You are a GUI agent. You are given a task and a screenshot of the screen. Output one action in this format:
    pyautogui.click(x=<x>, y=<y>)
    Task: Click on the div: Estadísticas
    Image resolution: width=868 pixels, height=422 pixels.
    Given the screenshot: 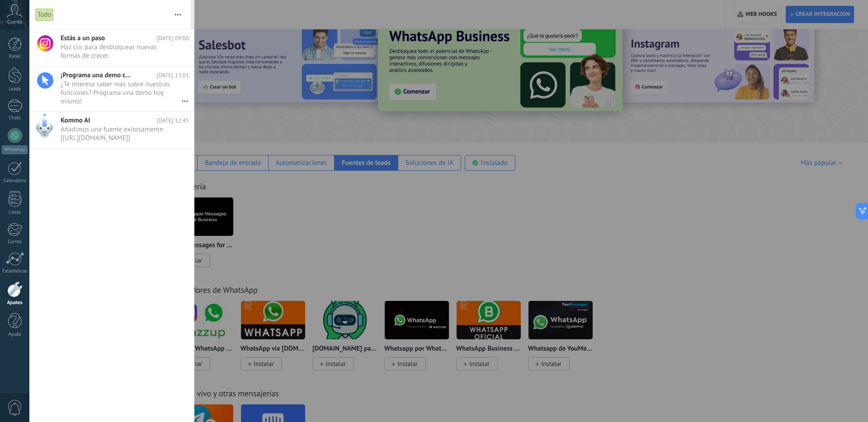 What is the action you would take?
    pyautogui.click(x=15, y=271)
    